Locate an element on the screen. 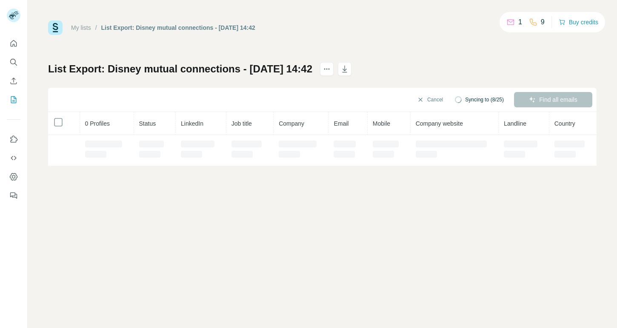 The width and height of the screenshot is (617, 328). span: Email is located at coordinates (341, 123).